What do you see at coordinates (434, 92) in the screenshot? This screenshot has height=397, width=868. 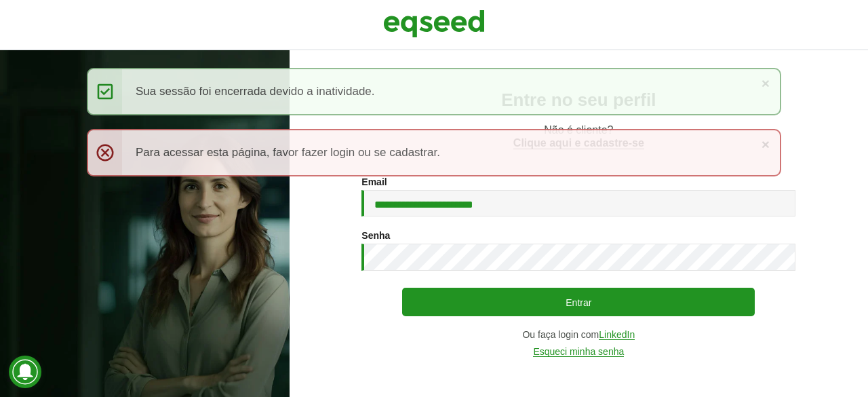 I see `div: Sua sessão foi encerrada devido a inatividade.` at bounding box center [434, 92].